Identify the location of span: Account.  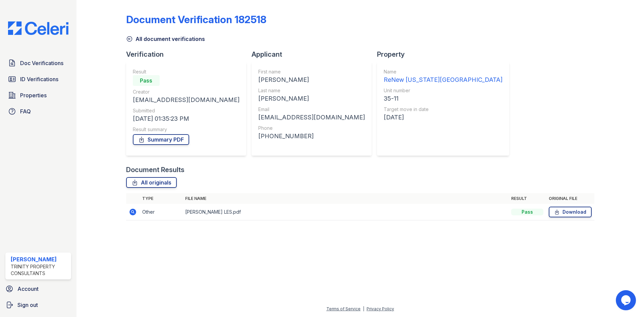
(28, 289).